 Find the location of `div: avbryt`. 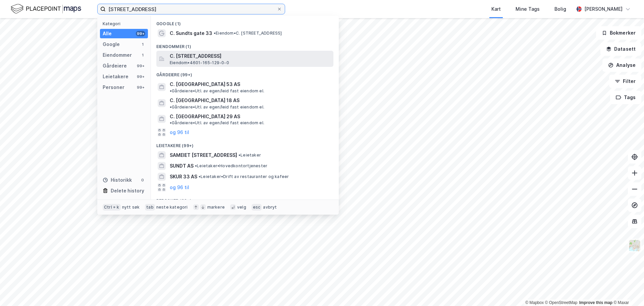

div: avbryt is located at coordinates (269, 207).